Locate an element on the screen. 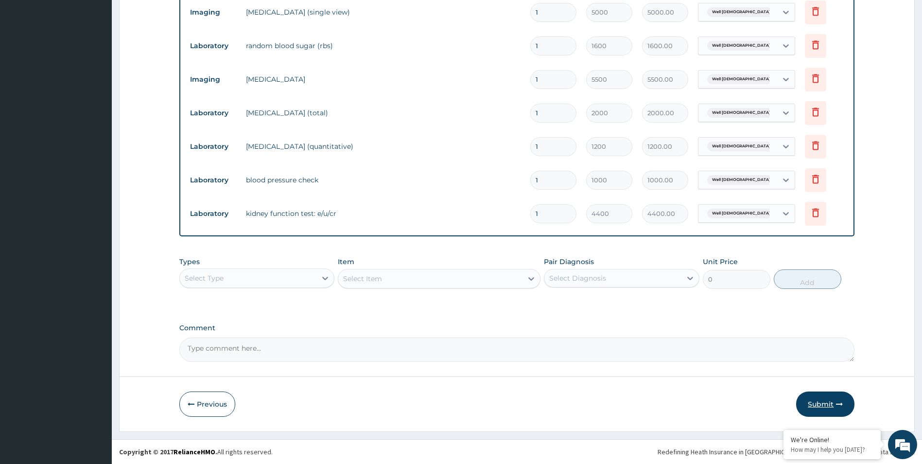 This screenshot has width=922, height=464. textarea: Type your message and hit 'Enter' is located at coordinates (95, 283).